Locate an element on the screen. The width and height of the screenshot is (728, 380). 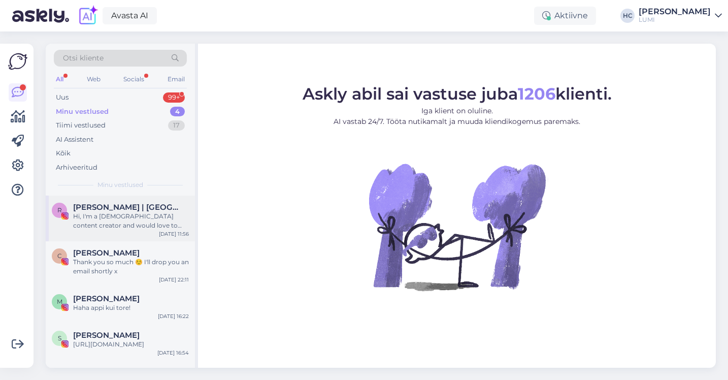
div: Aktiivne is located at coordinates (565, 16).